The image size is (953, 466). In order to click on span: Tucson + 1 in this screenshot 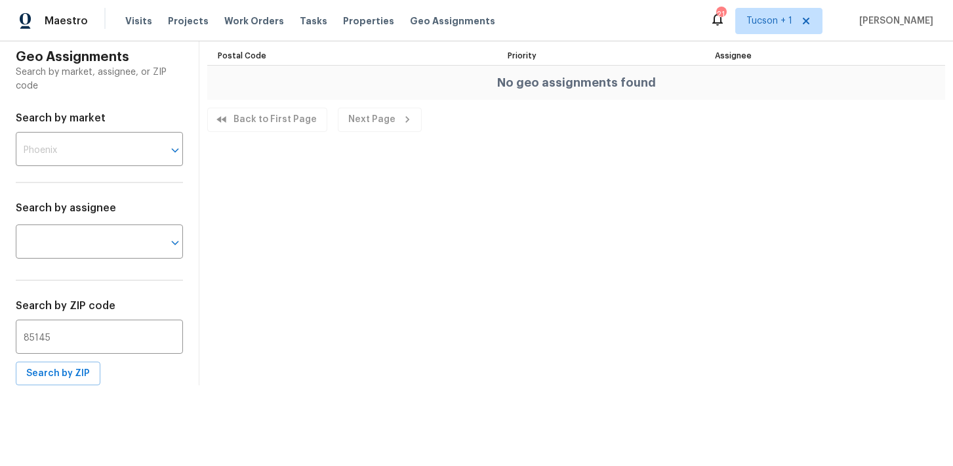, I will do `click(769, 21)`.